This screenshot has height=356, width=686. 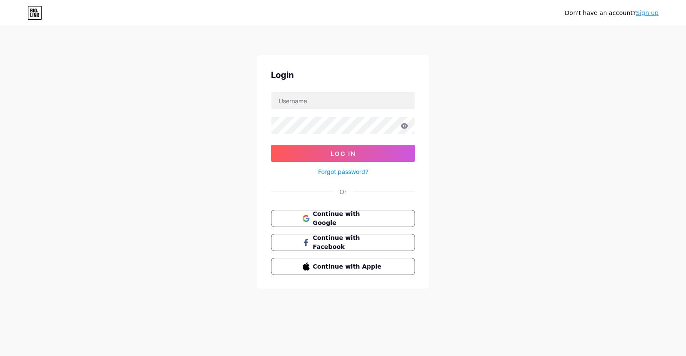 I want to click on span: Log In, so click(x=343, y=153).